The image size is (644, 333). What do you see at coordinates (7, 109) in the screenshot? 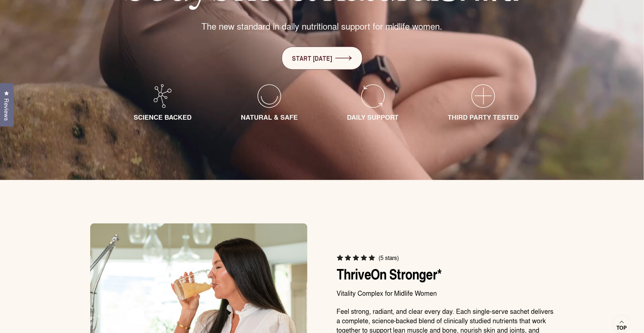
I see `span: Reviews` at bounding box center [7, 109].